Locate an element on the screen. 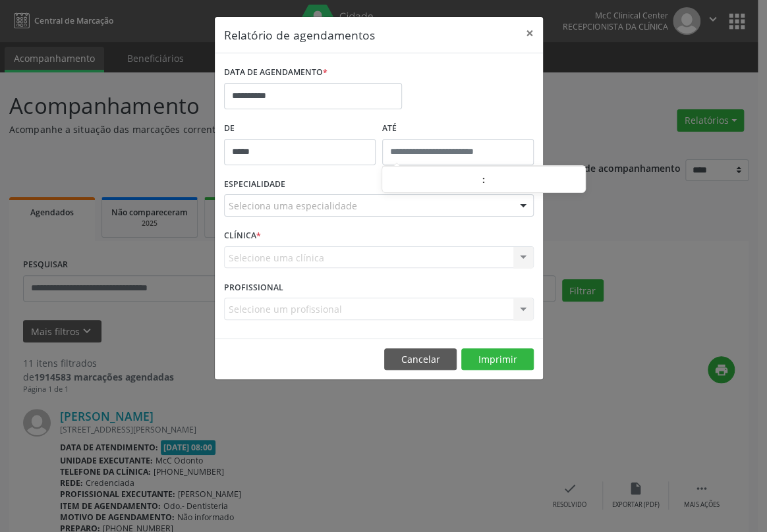 Image resolution: width=767 pixels, height=532 pixels. label: ATÉ is located at coordinates (458, 128).